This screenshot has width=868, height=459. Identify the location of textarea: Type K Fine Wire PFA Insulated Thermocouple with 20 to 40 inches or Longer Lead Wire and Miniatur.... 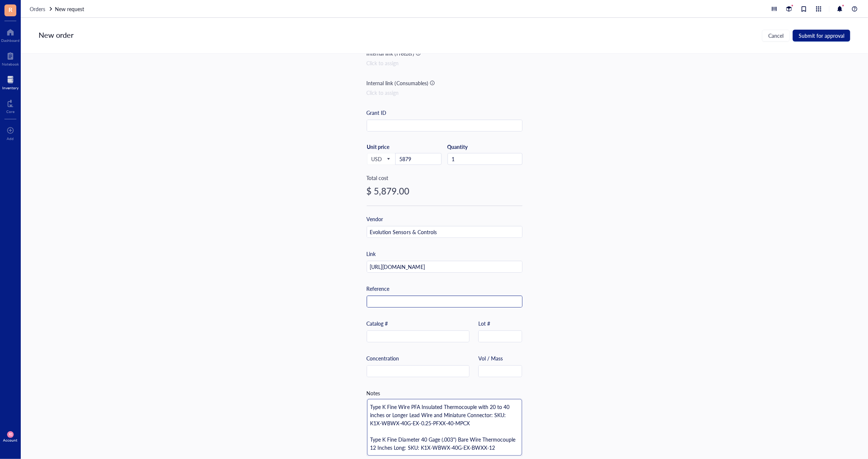
(444, 427).